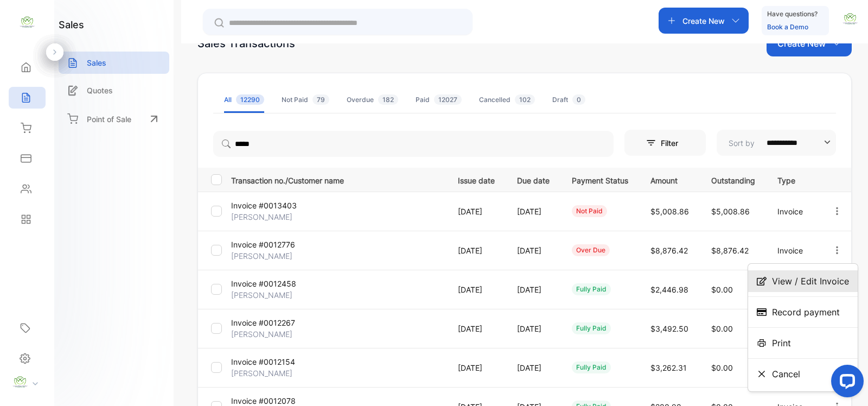 This screenshot has height=406, width=868. I want to click on span: 182, so click(388, 99).